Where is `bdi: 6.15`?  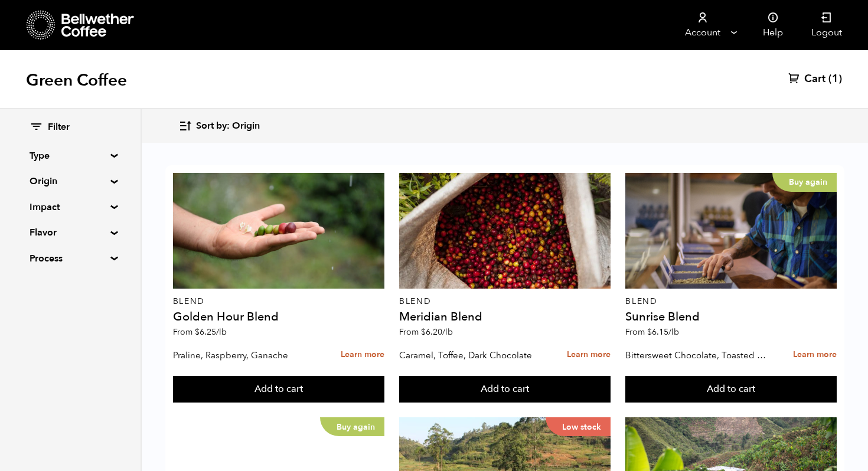
bdi: 6.15 is located at coordinates (663, 332).